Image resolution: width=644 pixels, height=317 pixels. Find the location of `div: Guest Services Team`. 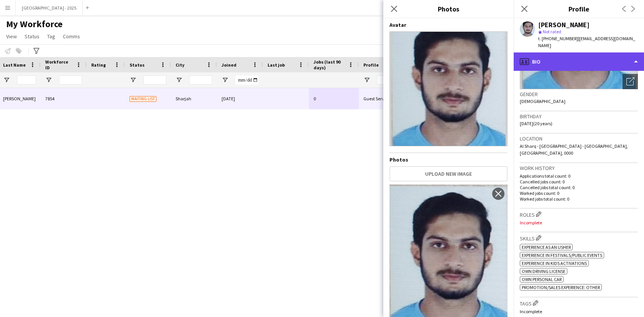

div: Guest Services Team is located at coordinates (384, 98).